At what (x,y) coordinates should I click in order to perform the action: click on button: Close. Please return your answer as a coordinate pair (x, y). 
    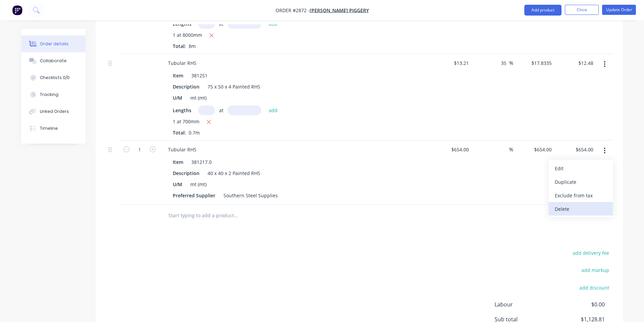
    Looking at the image, I should click on (581, 10).